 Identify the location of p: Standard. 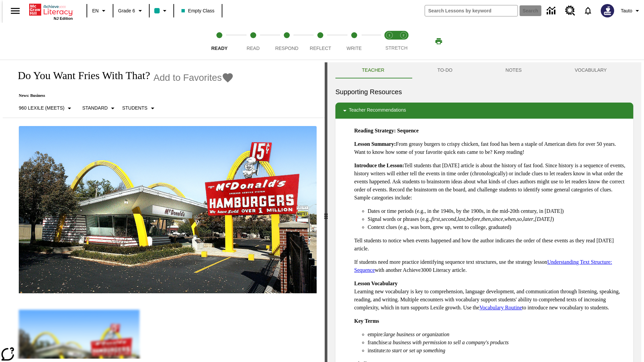
(95, 108).